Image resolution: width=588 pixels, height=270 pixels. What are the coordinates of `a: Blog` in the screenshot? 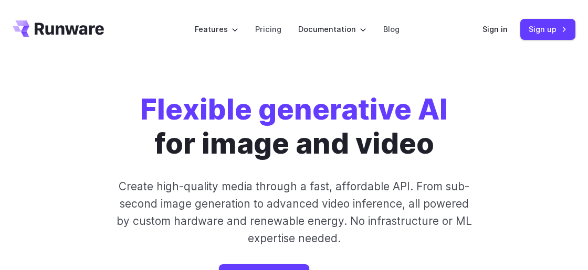 It's located at (391, 29).